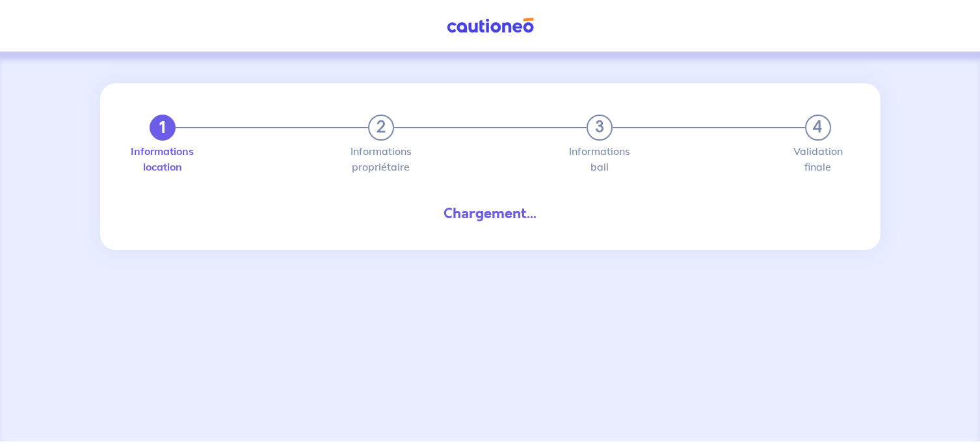 This screenshot has height=444, width=980. Describe the element at coordinates (600, 159) in the screenshot. I see `label: Informations bail` at that location.